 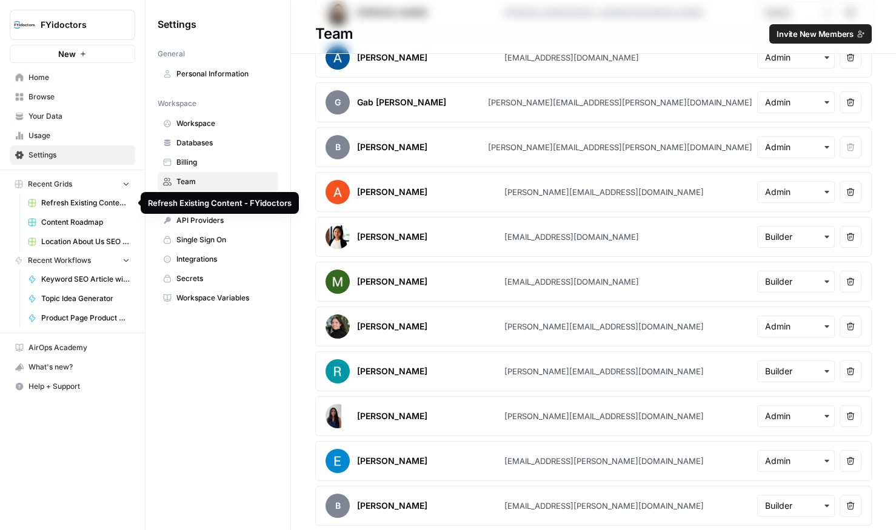 What do you see at coordinates (218, 279) in the screenshot?
I see `a: Secrets` at bounding box center [218, 279].